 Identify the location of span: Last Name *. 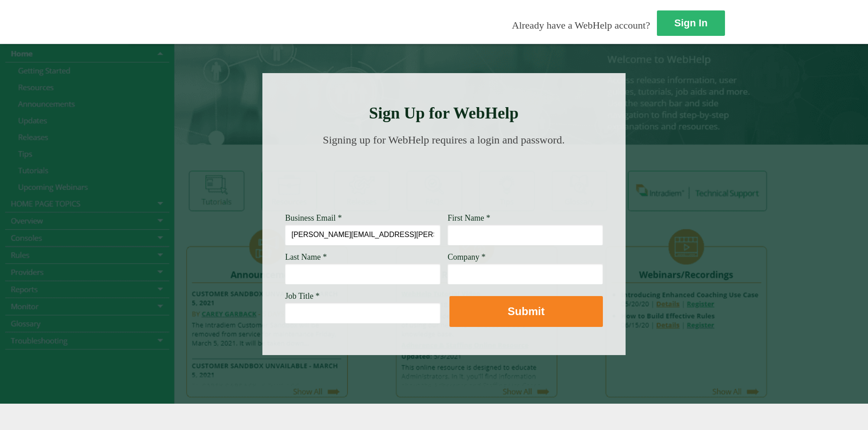
(306, 257).